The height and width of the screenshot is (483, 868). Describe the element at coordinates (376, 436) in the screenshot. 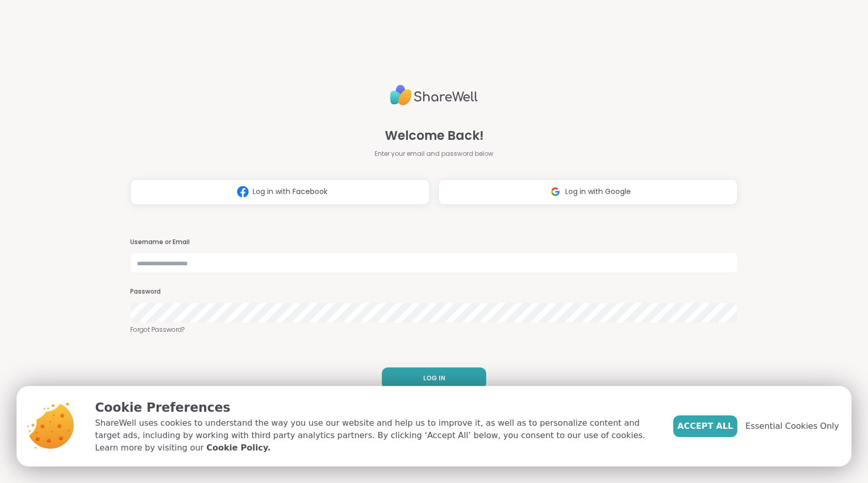

I see `p: ShareWell uses cookies to understand the way you use our website and help us to improve it, as we...` at that location.